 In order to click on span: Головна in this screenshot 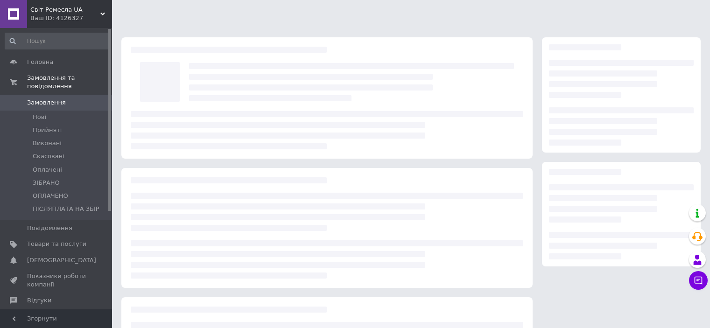, I will do `click(40, 62)`.